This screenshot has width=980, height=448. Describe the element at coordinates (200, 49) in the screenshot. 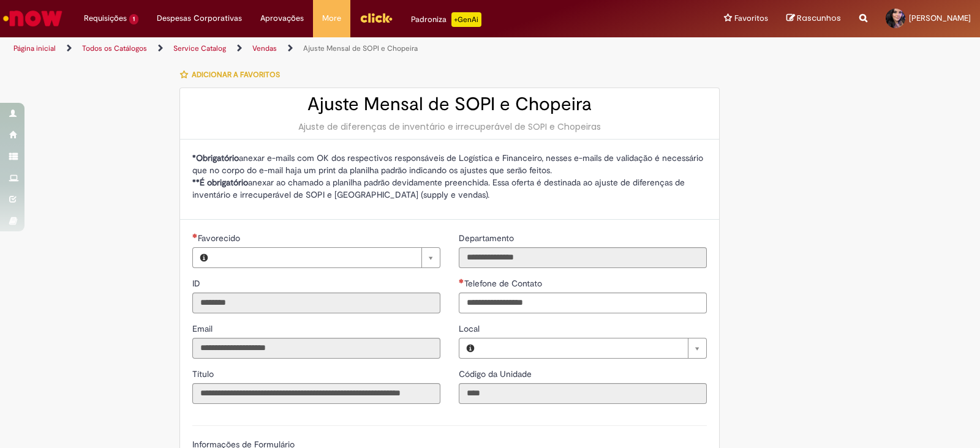

I see `a: Service Catalog` at that location.